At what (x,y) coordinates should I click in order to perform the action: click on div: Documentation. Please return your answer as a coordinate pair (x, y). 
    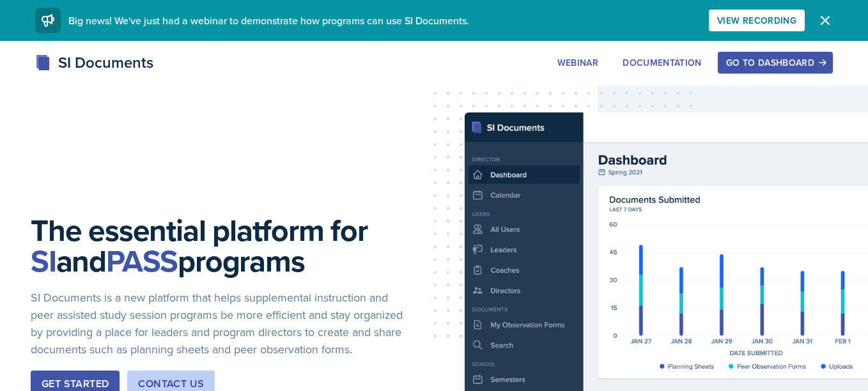
    Looking at the image, I should click on (662, 62).